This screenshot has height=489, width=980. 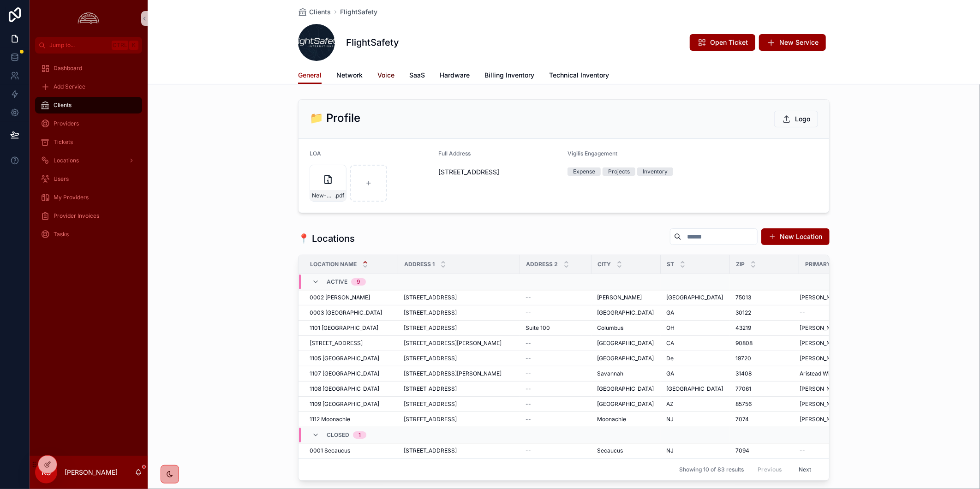 What do you see at coordinates (359, 12) in the screenshot?
I see `a: FlightSafety` at bounding box center [359, 12].